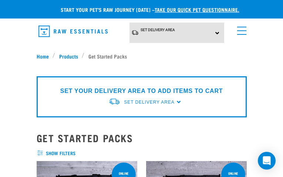 This screenshot has height=177, width=283. Describe the element at coordinates (267, 161) in the screenshot. I see `div: Open Intercom Messenger` at that location.